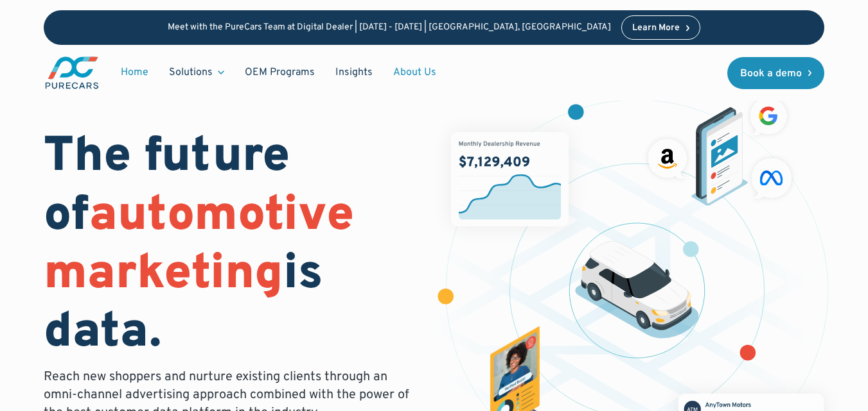  I want to click on div: Learn More, so click(656, 28).